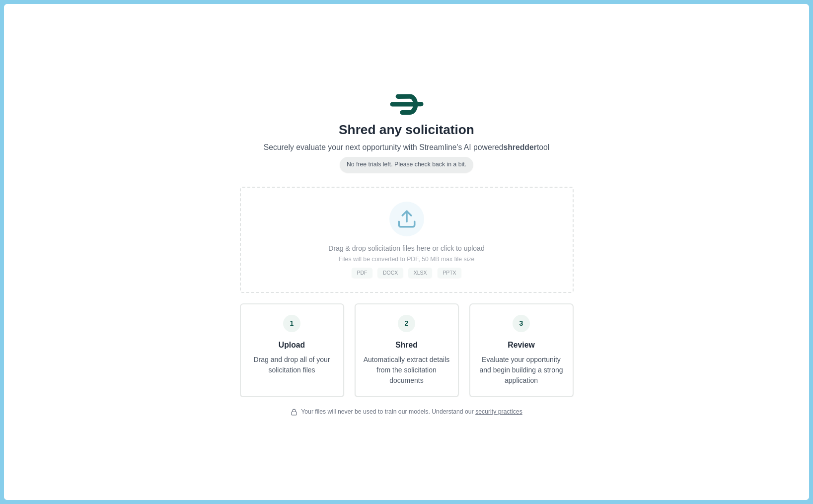 Image resolution: width=813 pixels, height=504 pixels. Describe the element at coordinates (407, 345) in the screenshot. I see `h3: Shred` at that location.